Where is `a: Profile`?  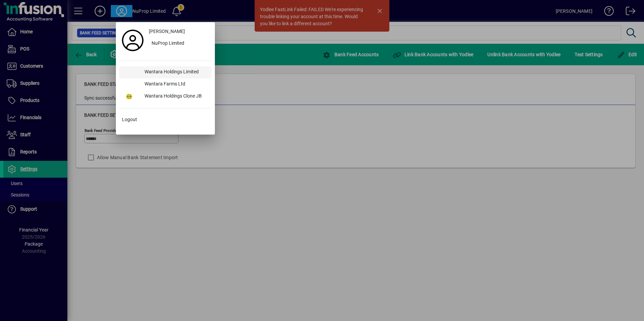 a: Profile is located at coordinates (132, 40).